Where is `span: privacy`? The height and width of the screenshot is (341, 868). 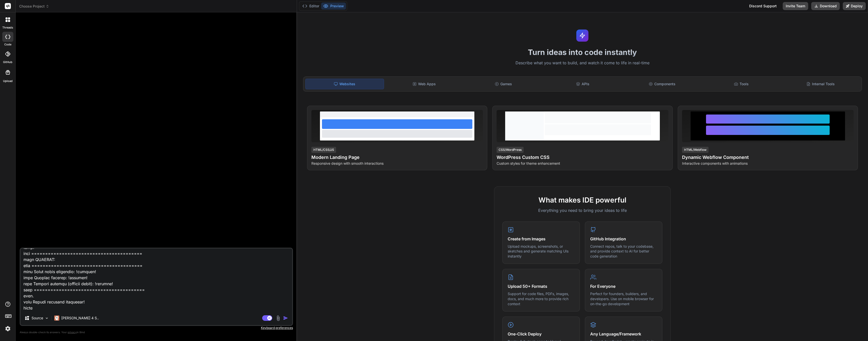 span: privacy is located at coordinates (72, 333).